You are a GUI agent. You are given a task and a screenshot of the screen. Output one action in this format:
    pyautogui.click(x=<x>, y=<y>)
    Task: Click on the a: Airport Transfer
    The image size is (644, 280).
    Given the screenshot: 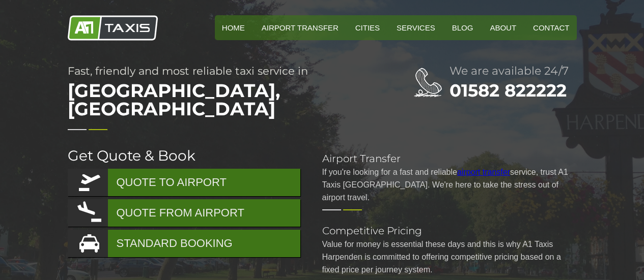 What is the action you would take?
    pyautogui.click(x=300, y=28)
    